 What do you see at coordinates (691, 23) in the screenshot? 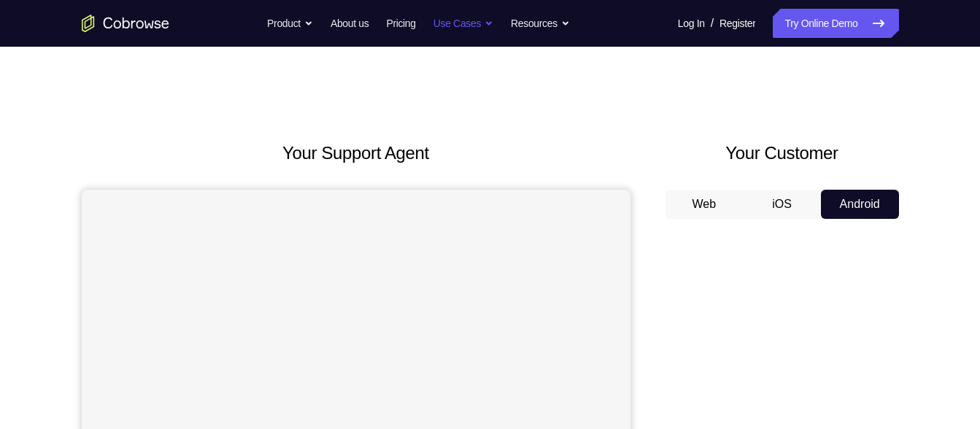
I see `a: Log In` at bounding box center [691, 23].